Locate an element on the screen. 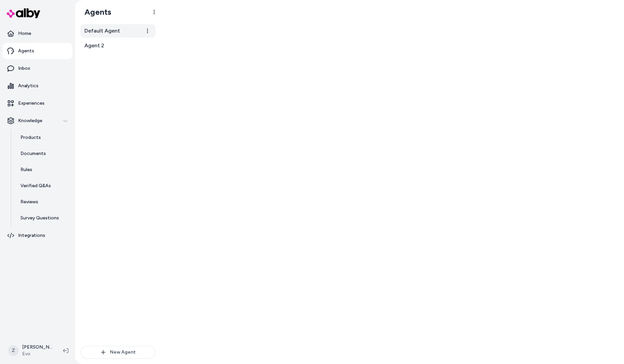 The width and height of the screenshot is (624, 364). p: Survey Questions is located at coordinates (40, 218).